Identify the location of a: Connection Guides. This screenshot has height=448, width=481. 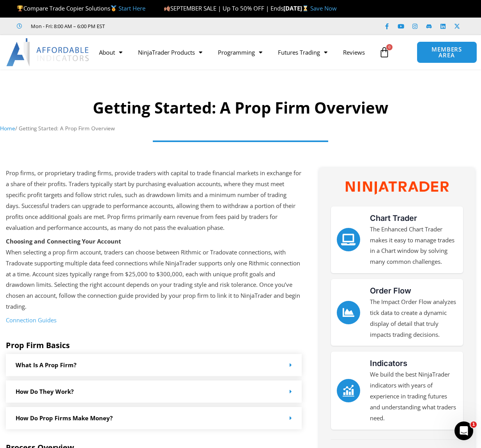
(31, 320).